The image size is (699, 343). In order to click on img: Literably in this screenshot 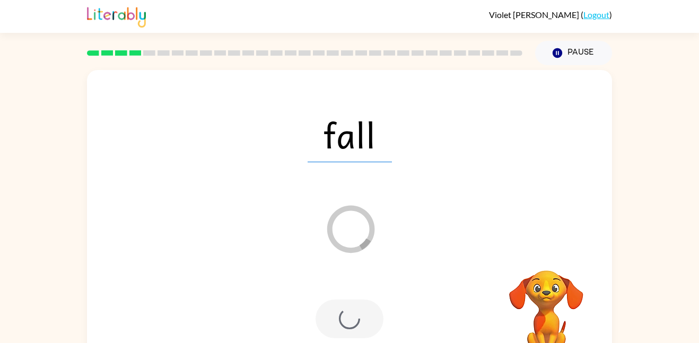, I will do `click(116, 16)`.